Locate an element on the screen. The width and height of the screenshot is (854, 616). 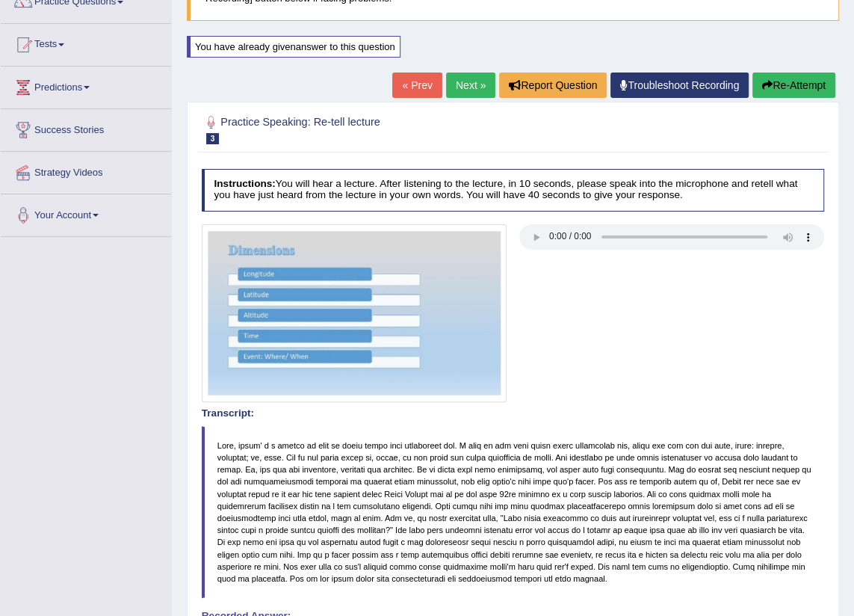
a: Your Account is located at coordinates (86, 213).